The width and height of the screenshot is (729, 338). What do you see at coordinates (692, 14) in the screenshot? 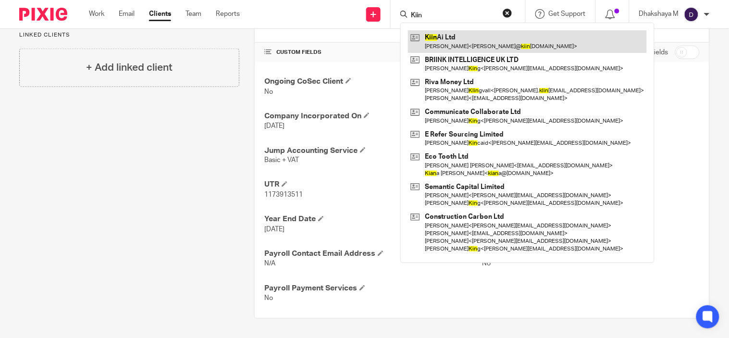
I see `img: svg%3E` at bounding box center [692, 14].